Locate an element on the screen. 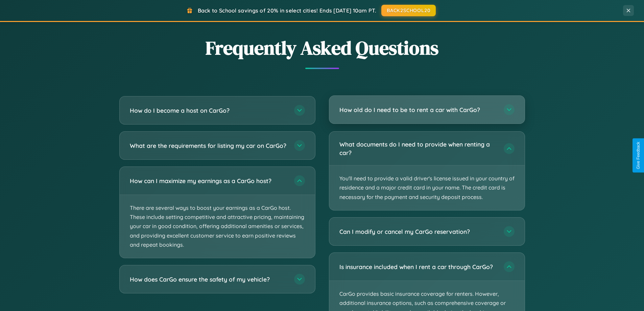 This screenshot has width=644, height=311. button: BACK2SCHOOL20 is located at coordinates (409, 10).